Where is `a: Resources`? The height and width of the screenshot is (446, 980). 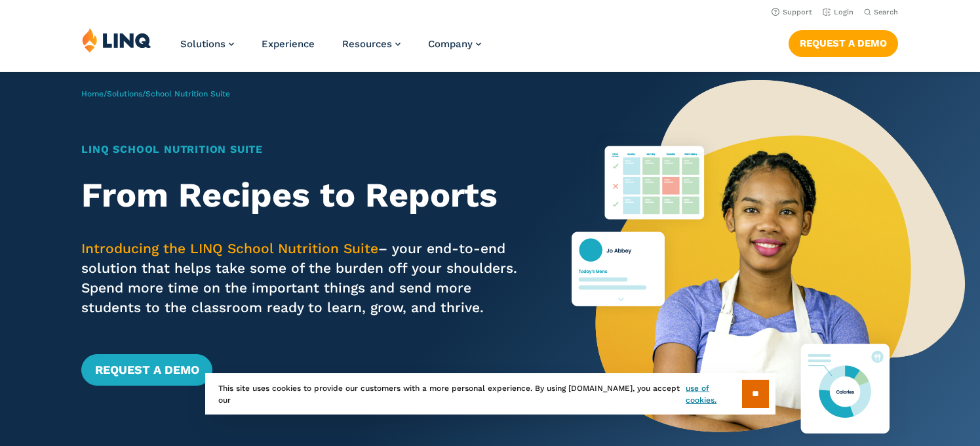
a: Resources is located at coordinates (371, 44).